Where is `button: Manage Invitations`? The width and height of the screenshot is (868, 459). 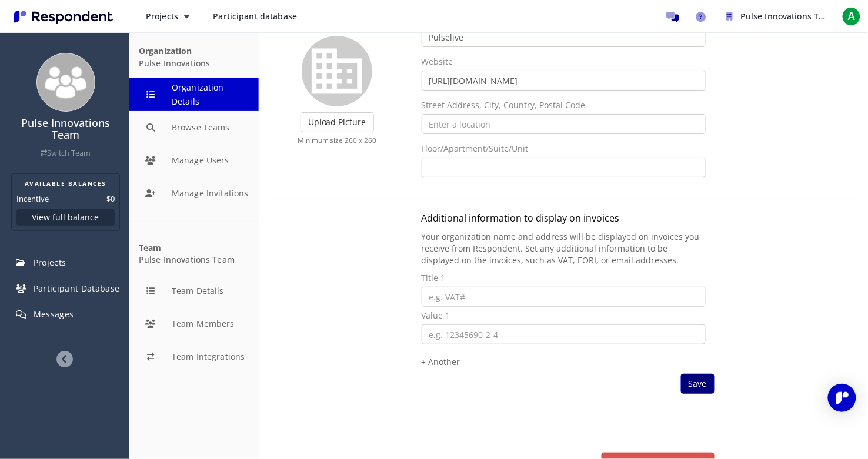
button: Manage Invitations is located at coordinates (194, 194).